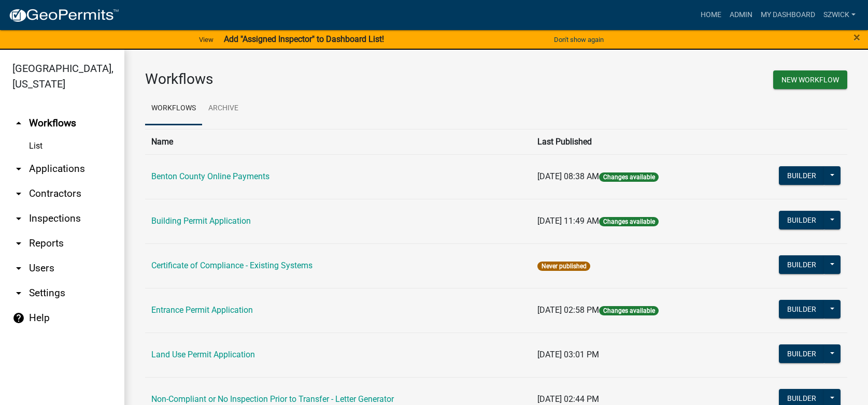 The image size is (868, 405). I want to click on i: help, so click(19, 318).